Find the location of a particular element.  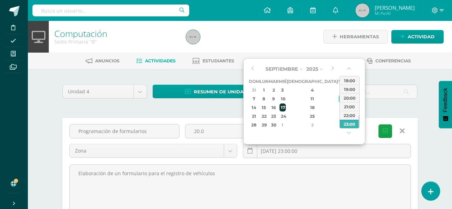

div: 25 is located at coordinates (312, 116).